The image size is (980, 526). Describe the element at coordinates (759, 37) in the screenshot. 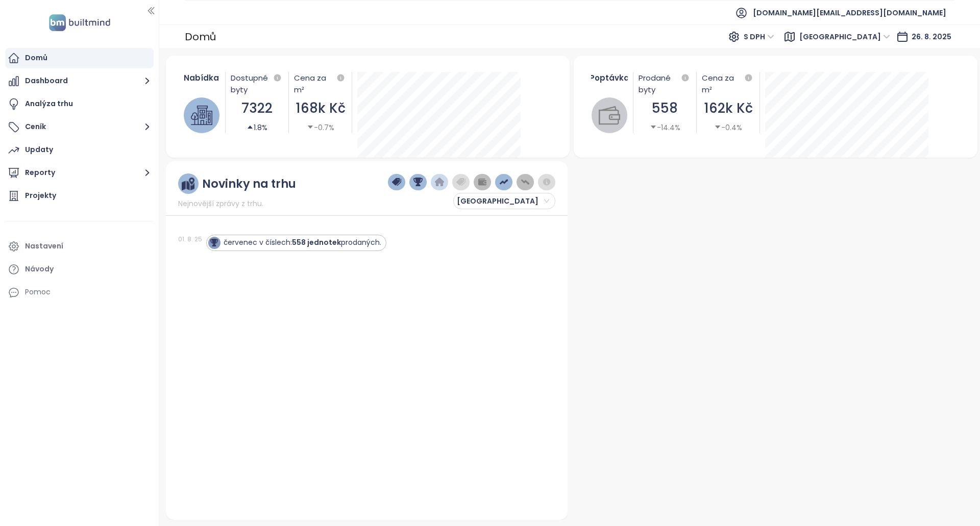

I see `span: S DPH` at that location.